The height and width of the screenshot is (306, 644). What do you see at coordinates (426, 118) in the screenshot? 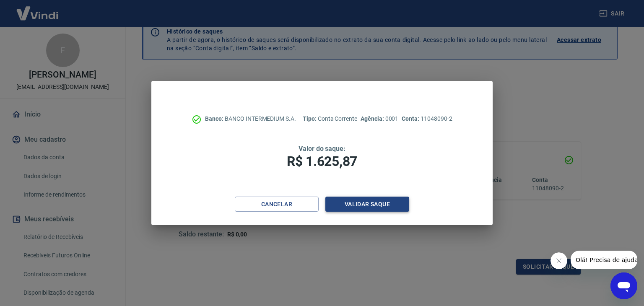
I see `p: 11048090-2` at bounding box center [426, 118].